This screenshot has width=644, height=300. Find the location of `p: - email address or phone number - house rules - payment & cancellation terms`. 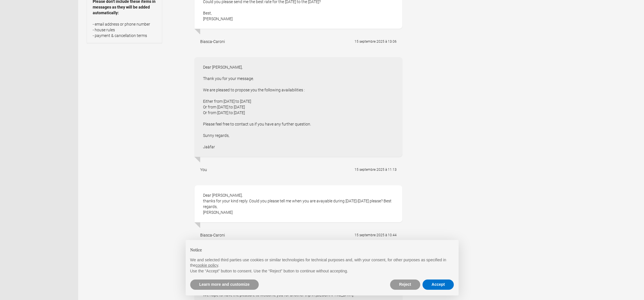

p: - email address or phone number - house rules - payment & cancellation terms is located at coordinates (124, 30).